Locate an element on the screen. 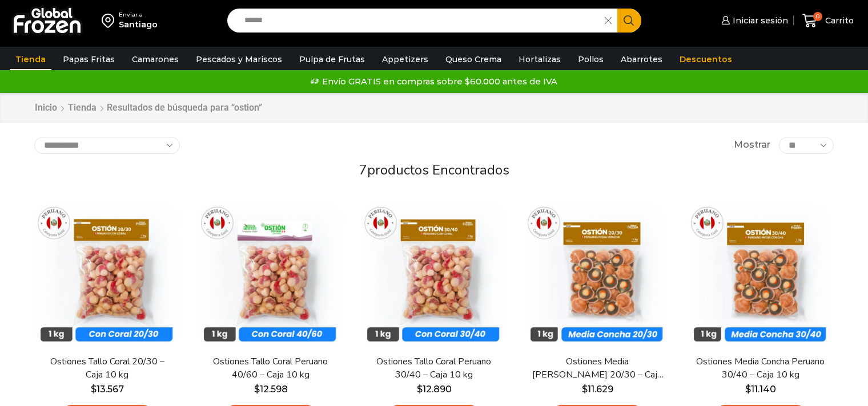  nav: Breadcrumb is located at coordinates (148, 108).